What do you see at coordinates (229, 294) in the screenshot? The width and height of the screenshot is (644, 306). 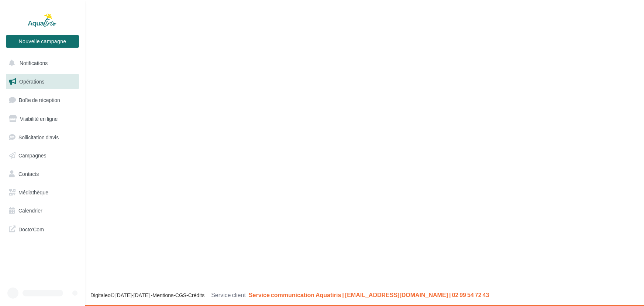 I see `span: Service client` at bounding box center [229, 294].